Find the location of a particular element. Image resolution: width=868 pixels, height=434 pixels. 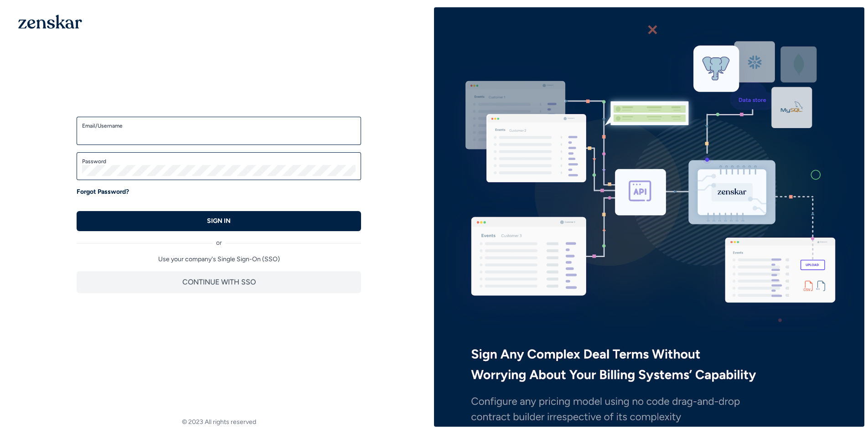

p: SIGN IN is located at coordinates (219, 221).